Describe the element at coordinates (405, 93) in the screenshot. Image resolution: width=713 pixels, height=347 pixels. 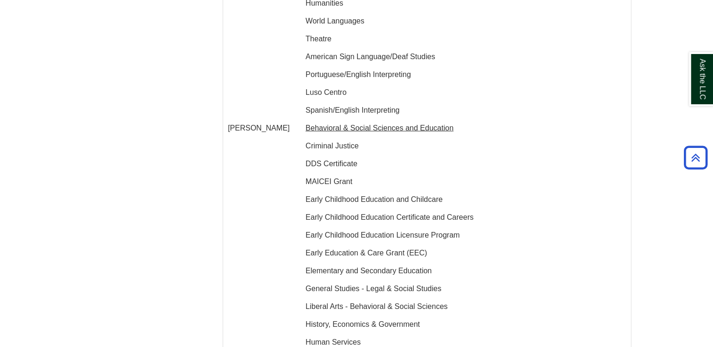
I see `p: Luso Centro` at that location.